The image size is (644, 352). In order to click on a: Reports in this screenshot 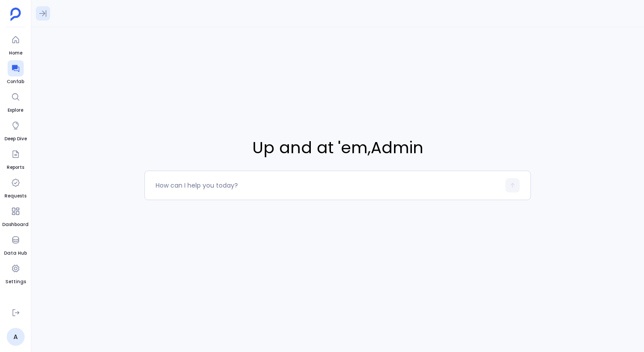, I will do `click(15, 159)`.